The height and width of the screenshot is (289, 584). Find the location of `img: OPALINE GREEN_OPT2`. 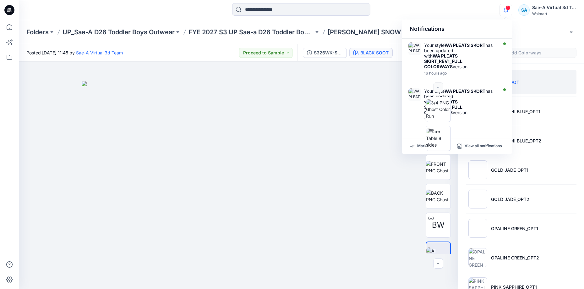

img: OPALINE GREEN_OPT2 is located at coordinates (478, 257).